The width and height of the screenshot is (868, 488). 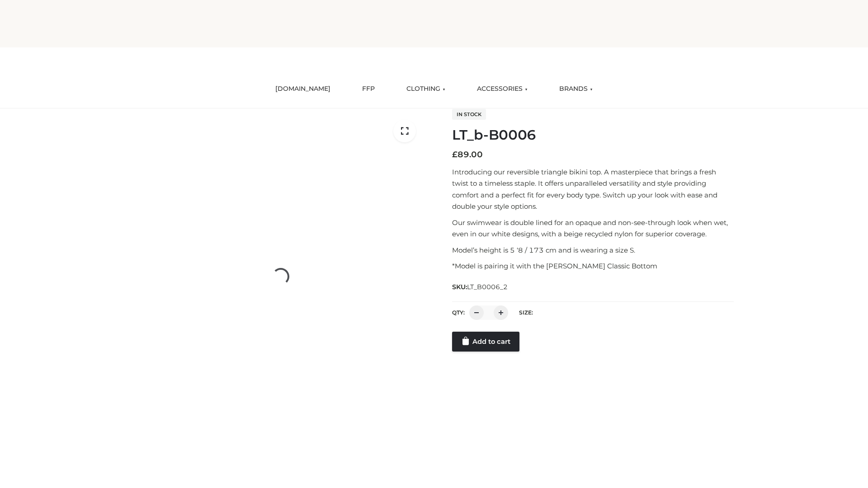 I want to click on span: SKU:, so click(x=480, y=287).